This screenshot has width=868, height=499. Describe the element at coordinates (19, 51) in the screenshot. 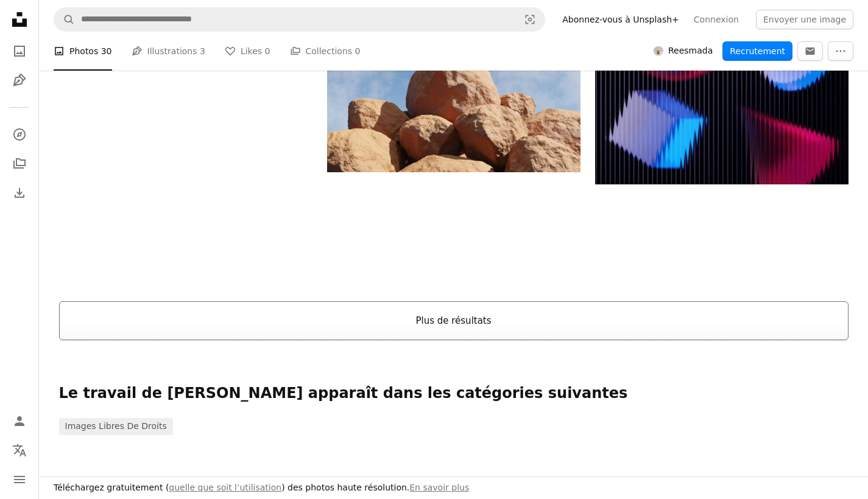

I see `a: Photos` at that location.